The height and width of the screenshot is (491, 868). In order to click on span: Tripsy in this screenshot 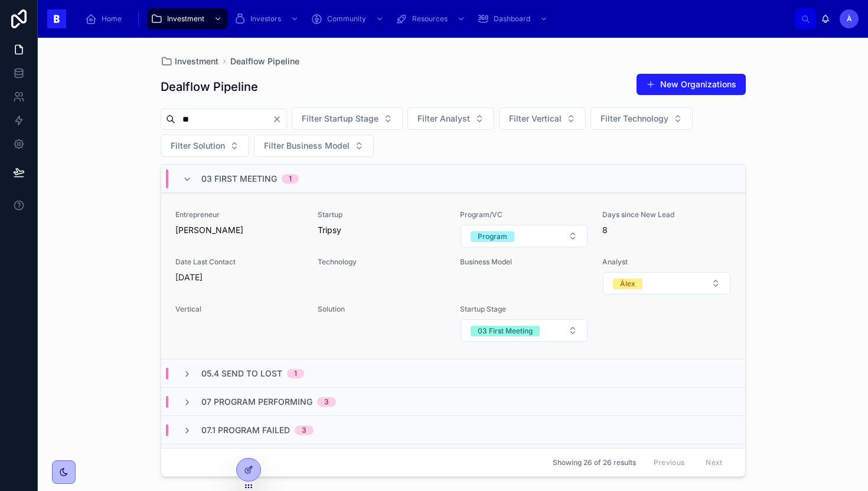, I will do `click(381, 230)`.